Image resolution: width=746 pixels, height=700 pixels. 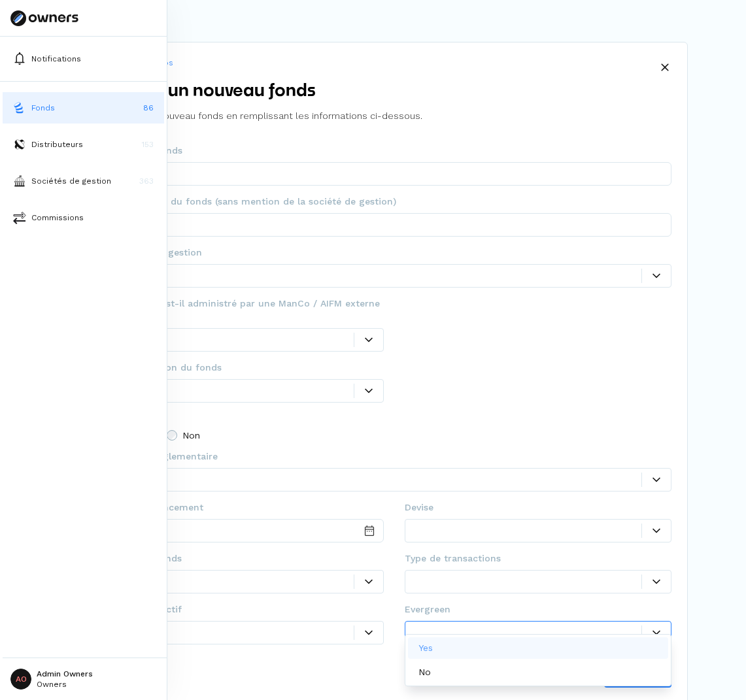 What do you see at coordinates (394, 91) in the screenshot?
I see `h2: Créer un nouveau fonds` at bounding box center [394, 91].